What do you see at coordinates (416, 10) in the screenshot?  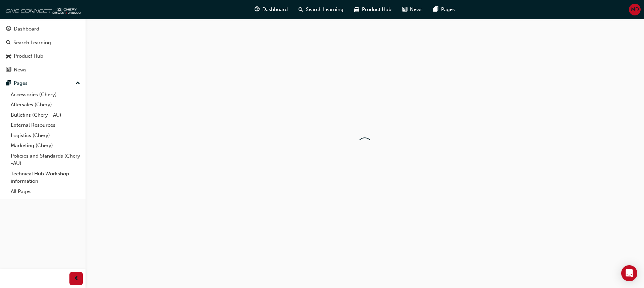 I see `span: News` at bounding box center [416, 10].